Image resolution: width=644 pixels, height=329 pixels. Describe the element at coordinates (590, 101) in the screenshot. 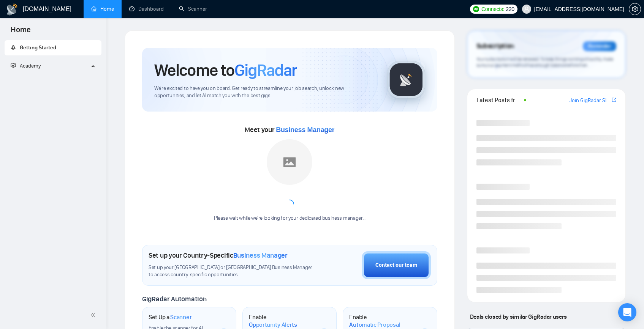

I see `a: Join GigRadar Slack Community` at that location.